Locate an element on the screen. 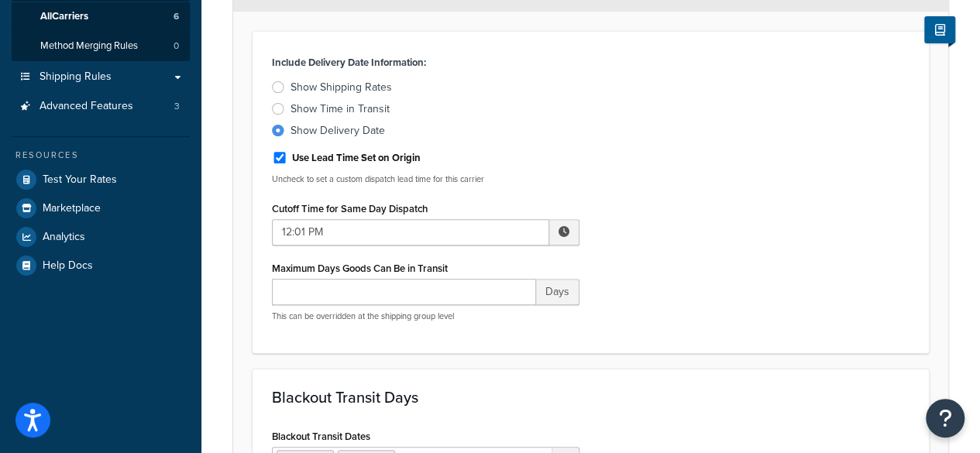 This screenshot has height=453, width=980. a: Help Docs is located at coordinates (101, 266).